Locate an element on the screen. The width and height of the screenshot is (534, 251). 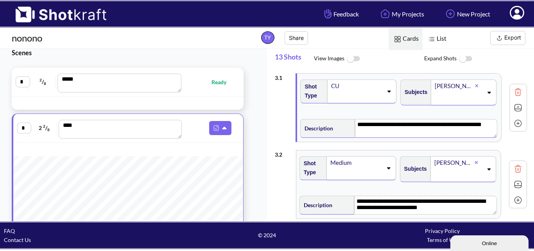
button: Share is located at coordinates (297, 38).